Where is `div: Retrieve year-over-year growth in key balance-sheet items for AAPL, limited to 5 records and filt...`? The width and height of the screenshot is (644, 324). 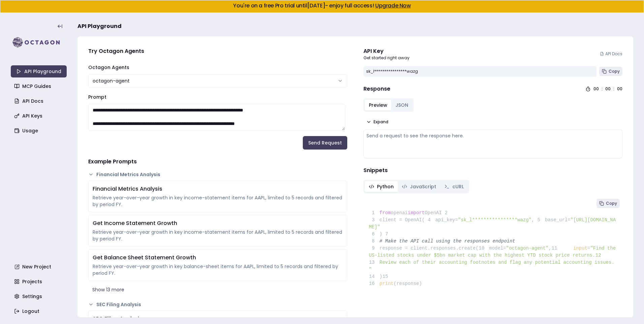
div: Retrieve year-over-year growth in key balance-sheet items for AAPL, limited to 5 records and filt... is located at coordinates (218, 269).